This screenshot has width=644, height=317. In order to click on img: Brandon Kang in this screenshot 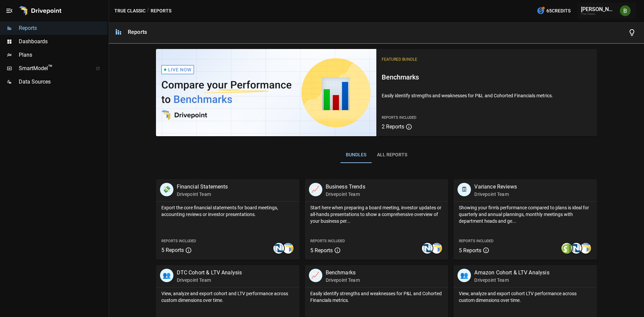, I will do `click(625, 11)`.